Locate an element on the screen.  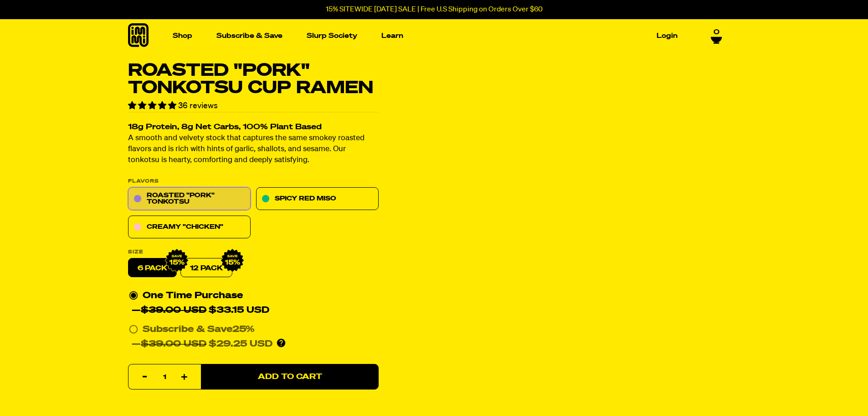
p: A smooth and velvety stock that captures the same smokey roasted flavors and is rich with hints o... is located at coordinates (253, 150).